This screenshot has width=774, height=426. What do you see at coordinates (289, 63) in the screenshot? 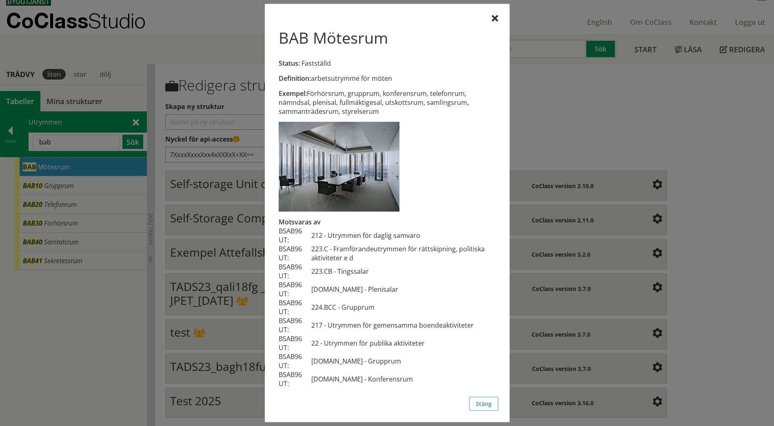
I see `span: Status:` at bounding box center [289, 63].